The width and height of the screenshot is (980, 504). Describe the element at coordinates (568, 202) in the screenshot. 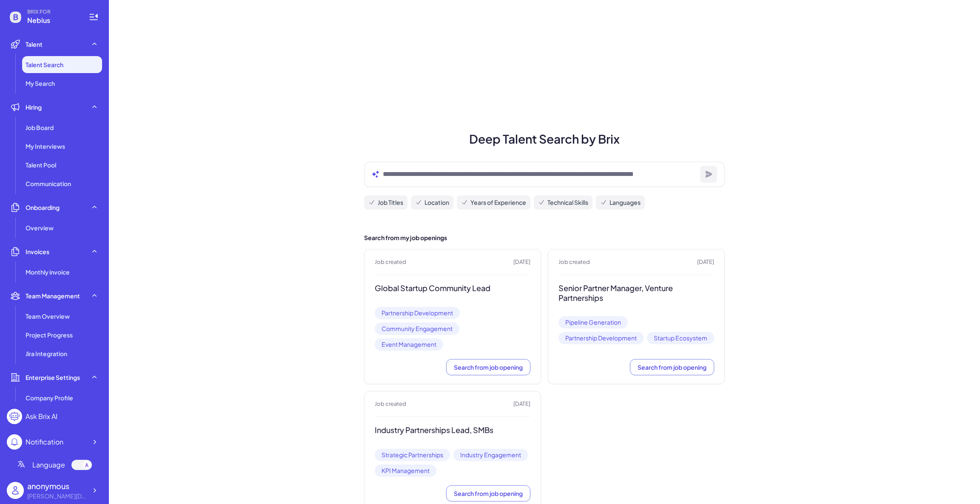

I see `span: Technical Skills` at that location.